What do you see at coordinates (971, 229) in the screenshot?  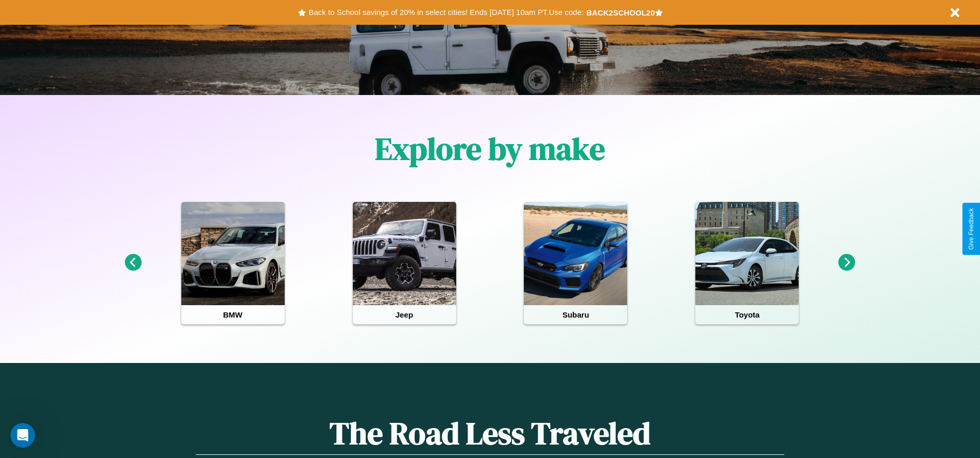 I see `div: Give Feedback` at bounding box center [971, 229].